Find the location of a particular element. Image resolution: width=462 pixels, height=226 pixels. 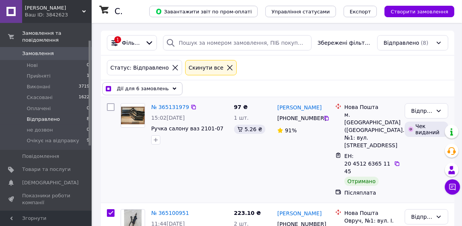

span: Дії для 6 замовлень is located at coordinates (143, 89).